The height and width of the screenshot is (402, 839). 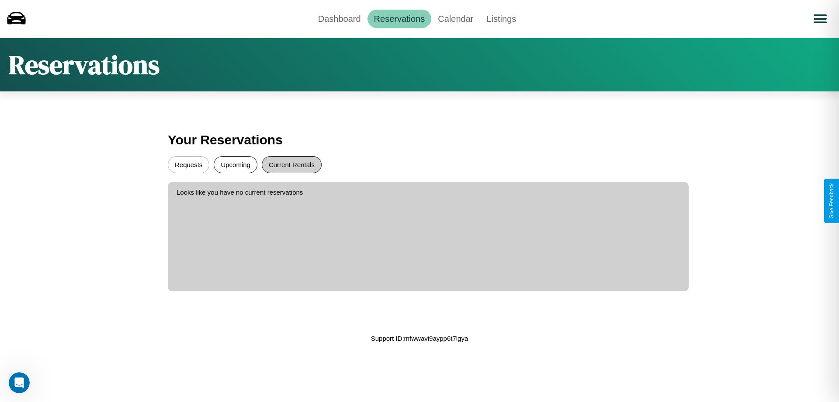 I want to click on a: Reservations, so click(x=399, y=19).